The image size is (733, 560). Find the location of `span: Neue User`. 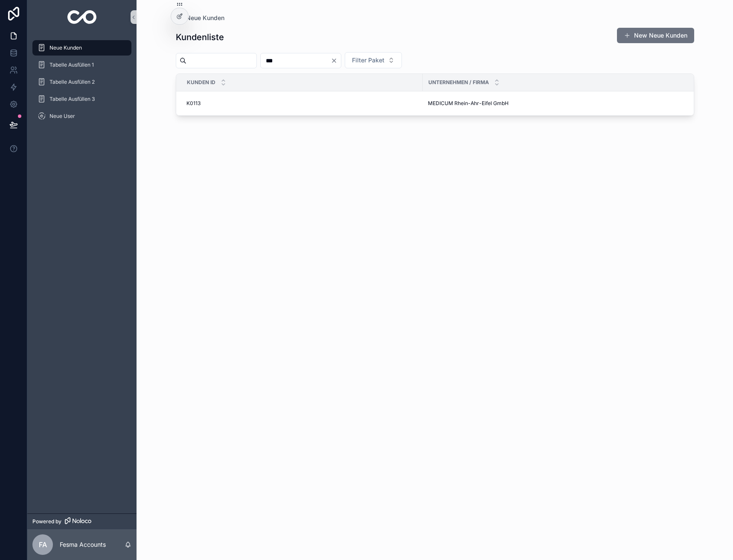

span: Neue User is located at coordinates (62, 116).